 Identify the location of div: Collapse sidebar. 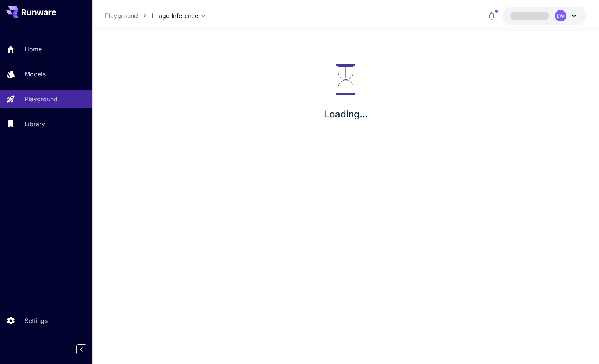
(87, 350).